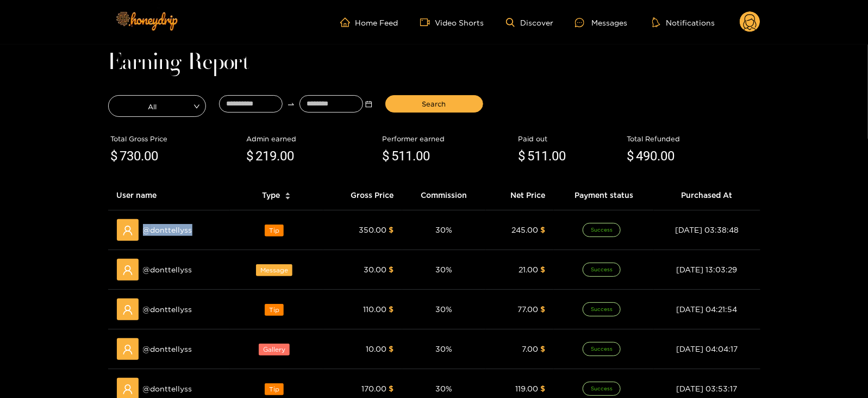 This screenshot has width=868, height=398. What do you see at coordinates (291, 104) in the screenshot?
I see `span: to` at bounding box center [291, 104].